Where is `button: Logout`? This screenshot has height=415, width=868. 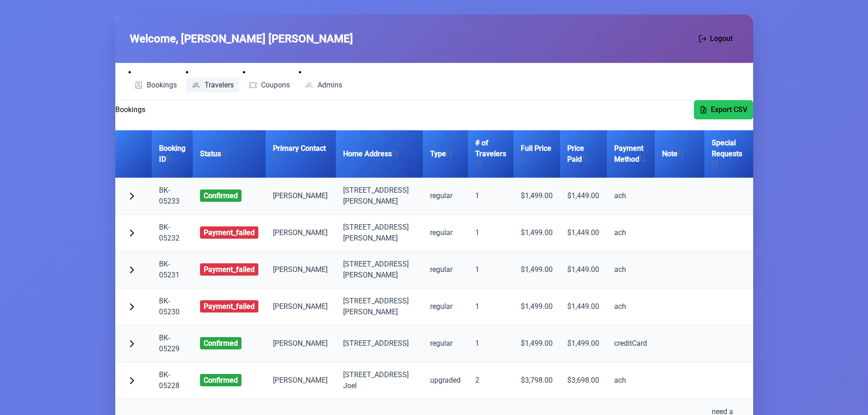
button: Logout is located at coordinates (716, 38).